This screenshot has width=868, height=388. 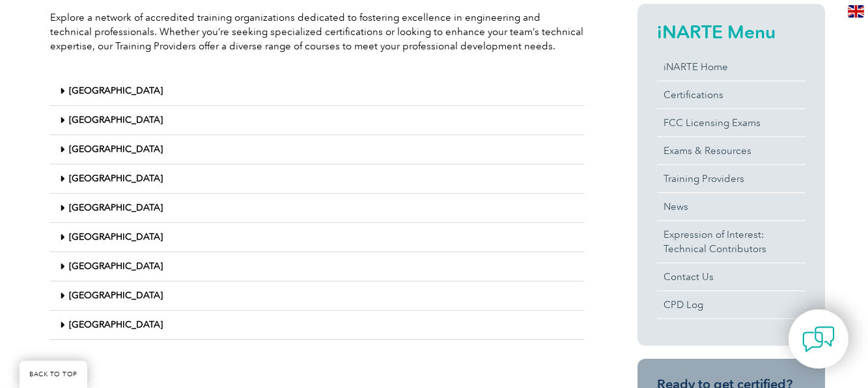 What do you see at coordinates (855, 11) in the screenshot?
I see `img: en` at bounding box center [855, 11].